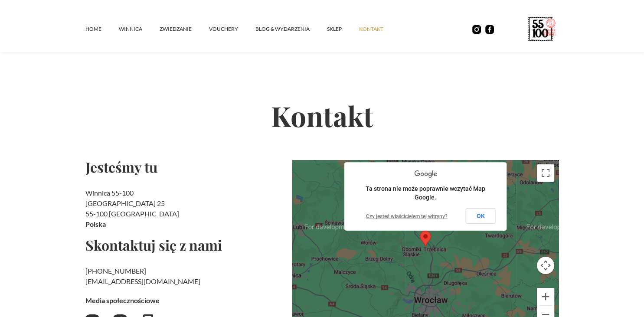  I want to click on a: kontakt, so click(380, 29).